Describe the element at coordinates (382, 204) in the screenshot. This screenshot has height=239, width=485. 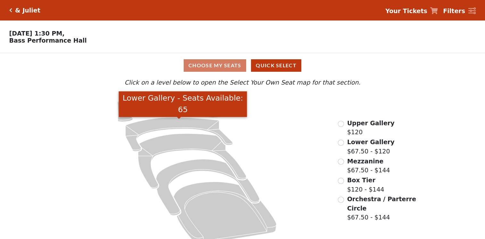
I see `span: Orchestra / Parterre Circle` at that location.